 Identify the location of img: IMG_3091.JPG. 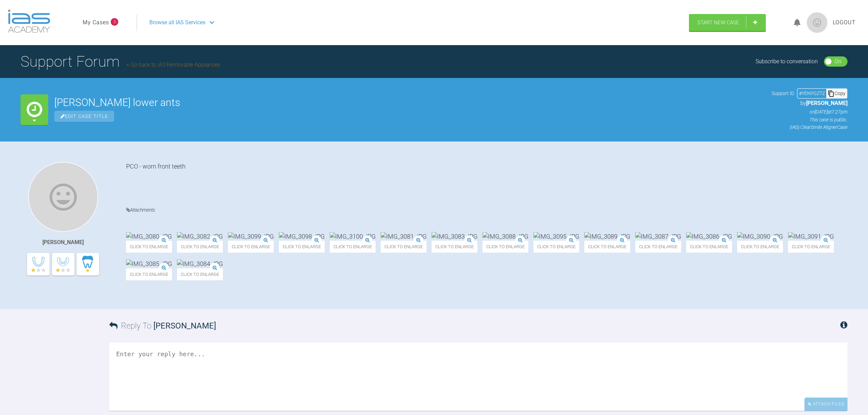
(810, 236).